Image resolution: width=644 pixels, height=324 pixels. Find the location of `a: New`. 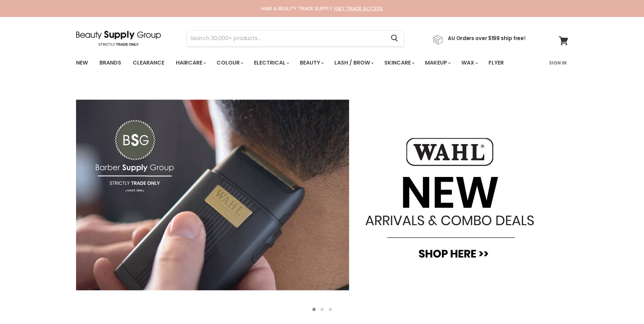

a: New is located at coordinates (82, 63).